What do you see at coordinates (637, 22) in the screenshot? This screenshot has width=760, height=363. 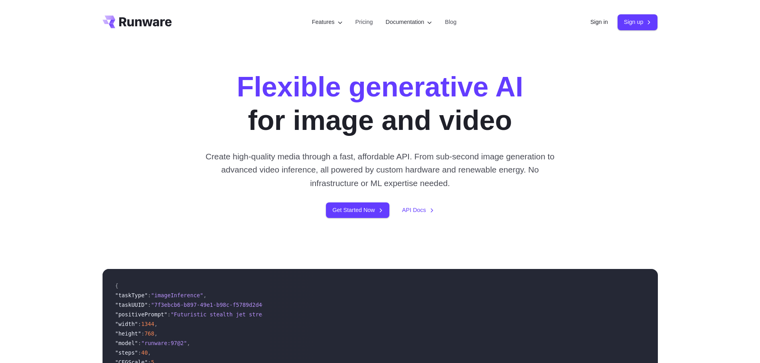 I see `a: Sign up` at bounding box center [637, 22].